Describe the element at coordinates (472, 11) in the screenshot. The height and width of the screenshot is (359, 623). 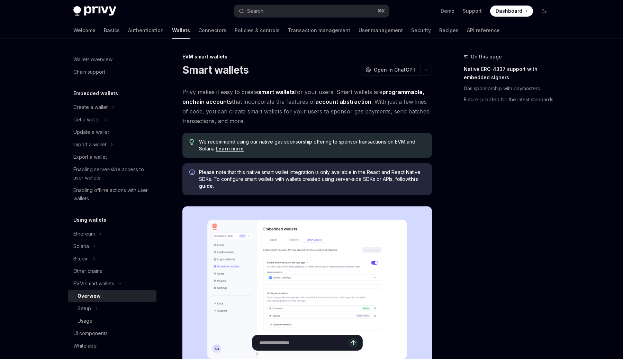
I see `a: Support` at that location.